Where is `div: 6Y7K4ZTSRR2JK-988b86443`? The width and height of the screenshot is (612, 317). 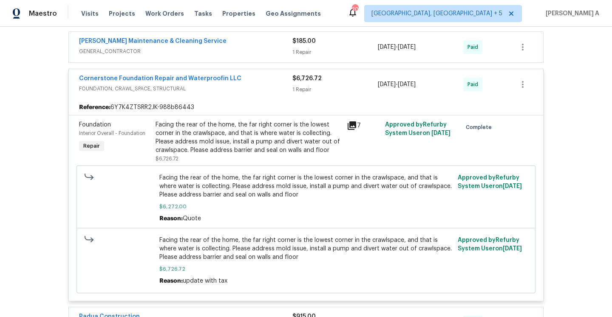
div: 6Y7K4ZTSRR2JK-988b86443 is located at coordinates (306, 107).